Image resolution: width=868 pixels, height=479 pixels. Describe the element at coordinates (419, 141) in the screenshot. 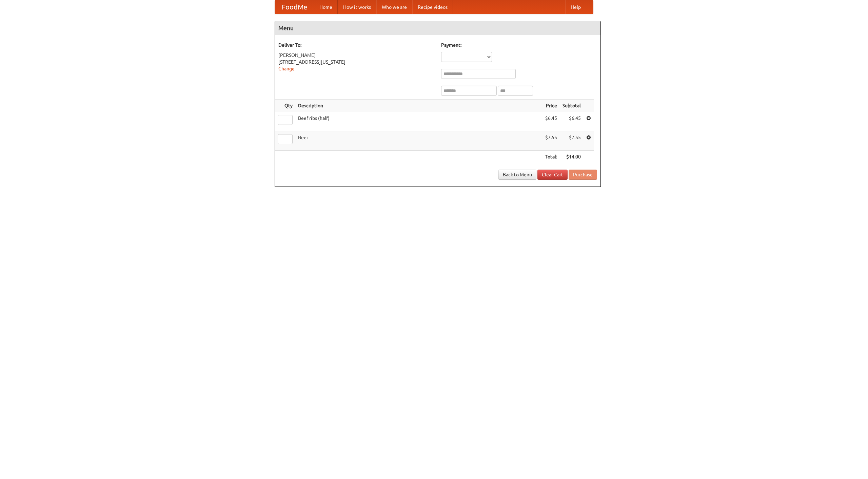

I see `td: Beer` at that location.